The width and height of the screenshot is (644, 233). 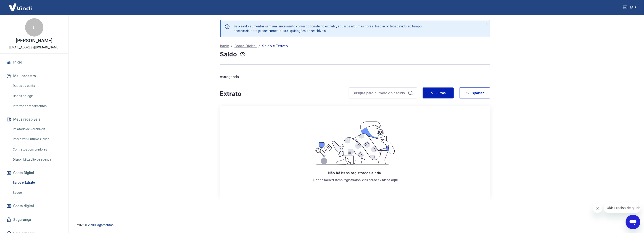 What do you see at coordinates (355, 173) in the screenshot?
I see `span: Não há itens registrados ainda.` at bounding box center [355, 173].